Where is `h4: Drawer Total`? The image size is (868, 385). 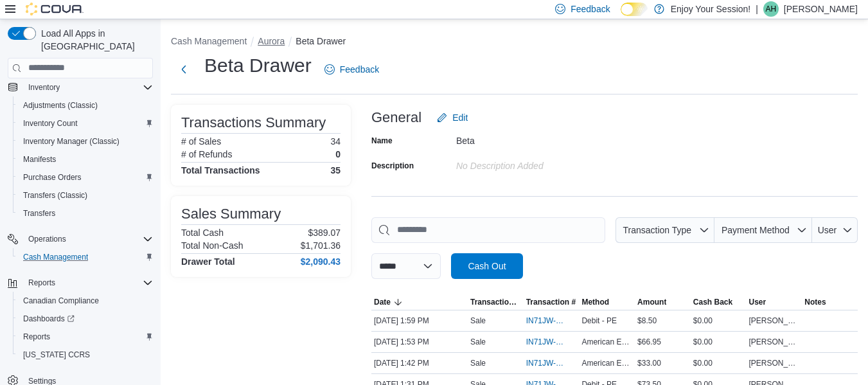
h4: Drawer Total is located at coordinates (208, 262).